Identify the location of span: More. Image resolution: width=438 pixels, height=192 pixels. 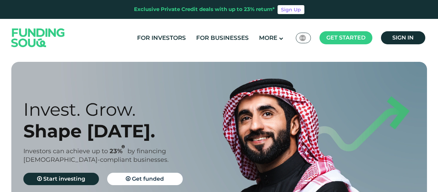
(268, 38).